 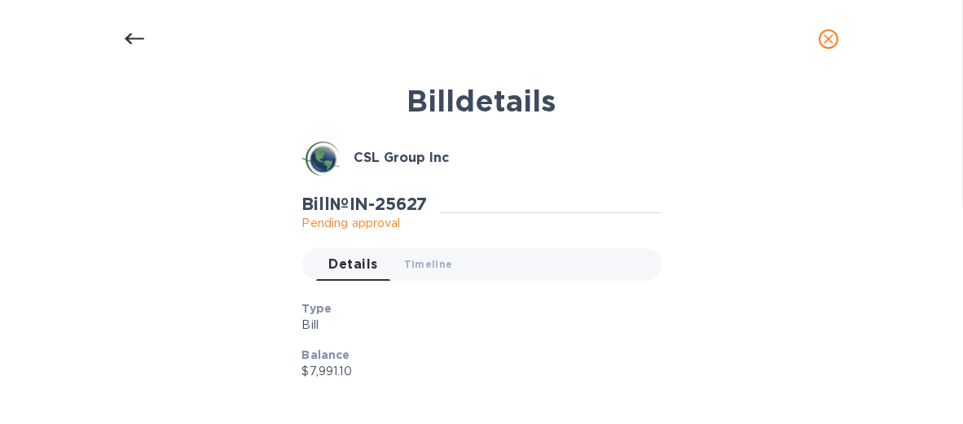 I want to click on button: close, so click(x=828, y=39).